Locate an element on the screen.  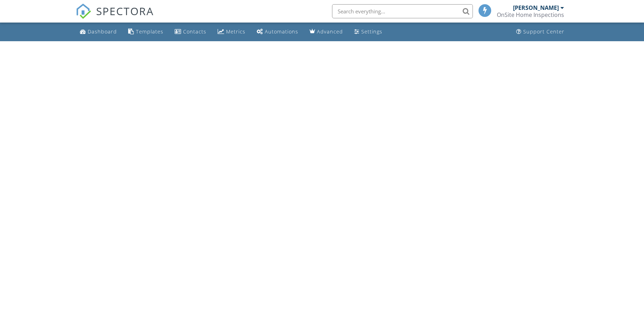
div: Contacts is located at coordinates (195, 31).